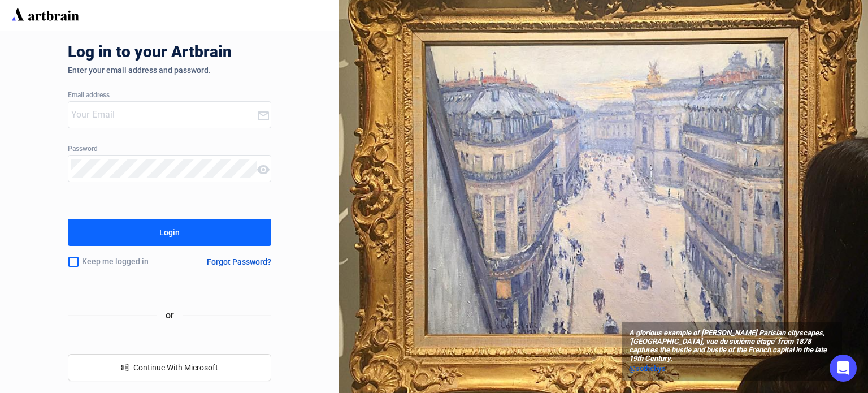 The image size is (868, 393). I want to click on div: Forgot Password?, so click(239, 262).